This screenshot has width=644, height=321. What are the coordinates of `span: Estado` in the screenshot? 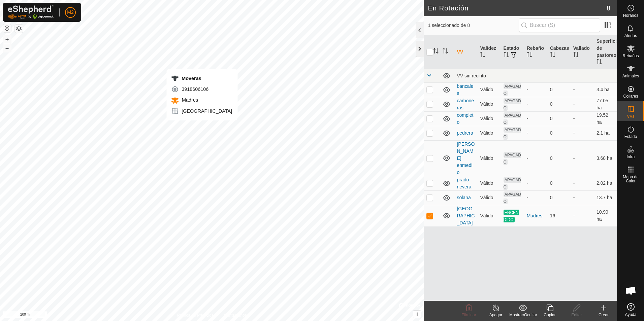 It's located at (631, 137).